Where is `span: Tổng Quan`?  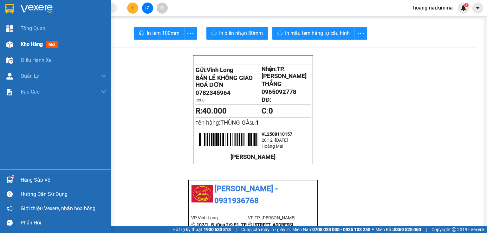
span: Tổng Quan is located at coordinates (33, 28).